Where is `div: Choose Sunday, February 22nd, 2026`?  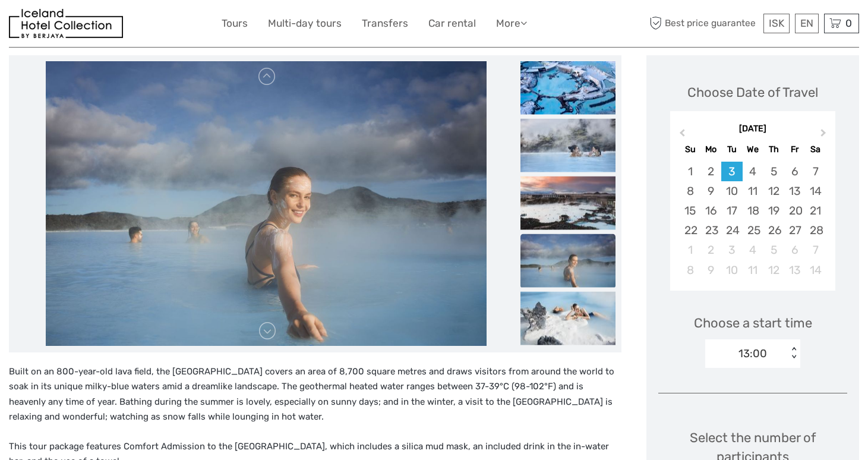 div: Choose Sunday, February 22nd, 2026 is located at coordinates (690, 230).